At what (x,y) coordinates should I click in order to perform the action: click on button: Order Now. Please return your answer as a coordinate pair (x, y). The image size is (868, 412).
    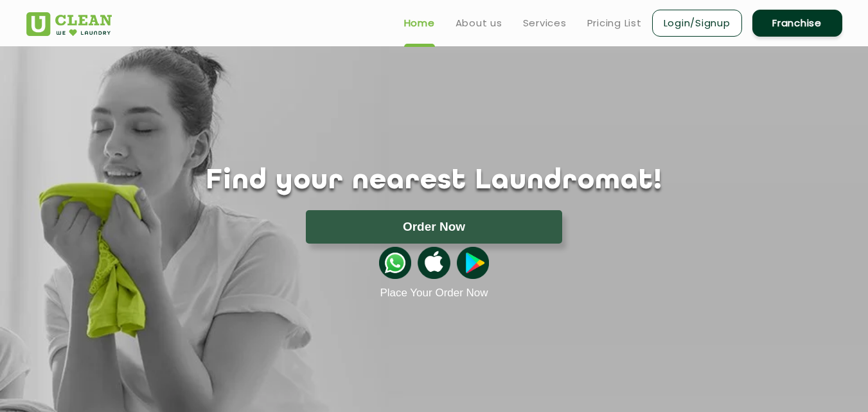
    Looking at the image, I should click on (434, 227).